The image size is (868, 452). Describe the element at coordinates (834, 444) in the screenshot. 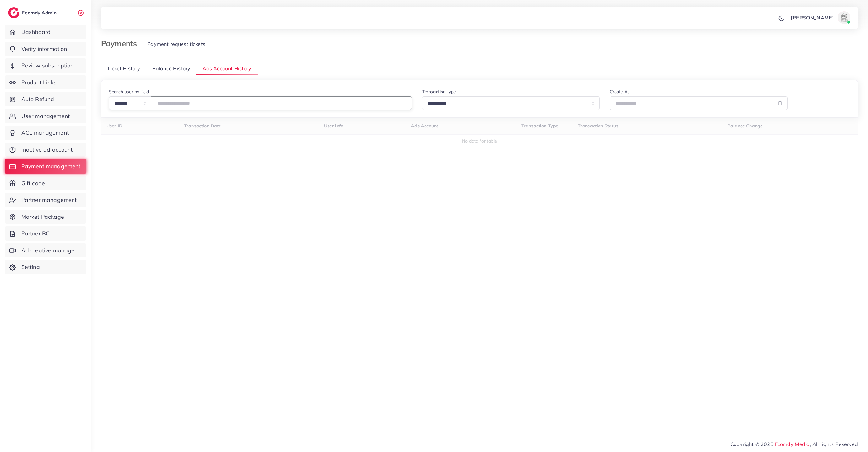

I see `span: , All rights Reserved` at that location.